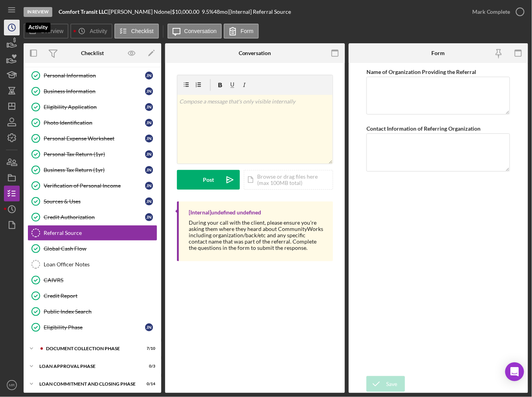 The image size is (532, 397). I want to click on button: Form, so click(241, 31).